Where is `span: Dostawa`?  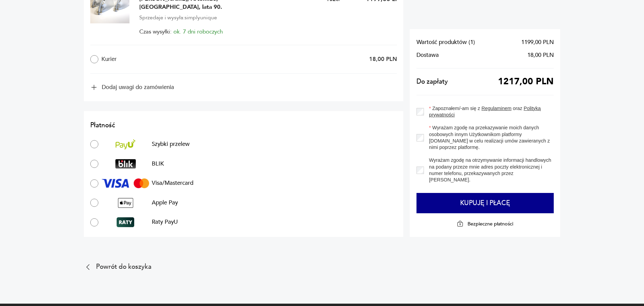
span: Dostawa is located at coordinates (428, 55).